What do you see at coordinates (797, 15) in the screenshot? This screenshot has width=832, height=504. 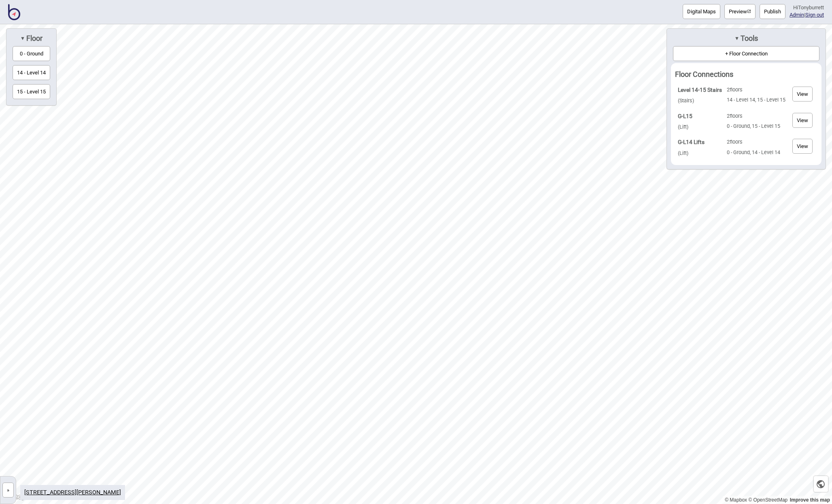 I see `a: Admin` at bounding box center [797, 15].